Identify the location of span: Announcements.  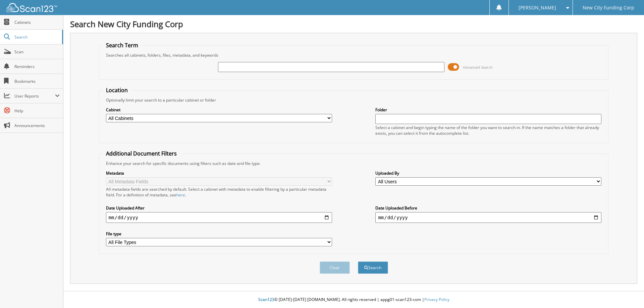
(37, 126).